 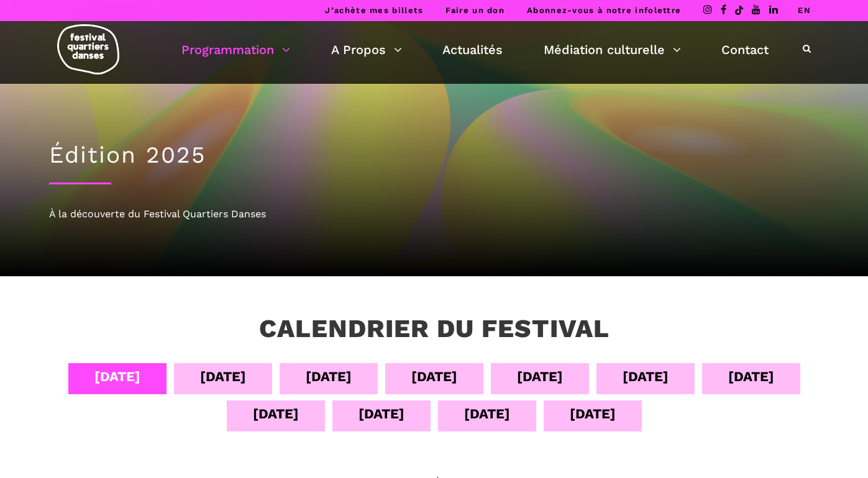 What do you see at coordinates (472, 50) in the screenshot?
I see `a: Actualités` at bounding box center [472, 50].